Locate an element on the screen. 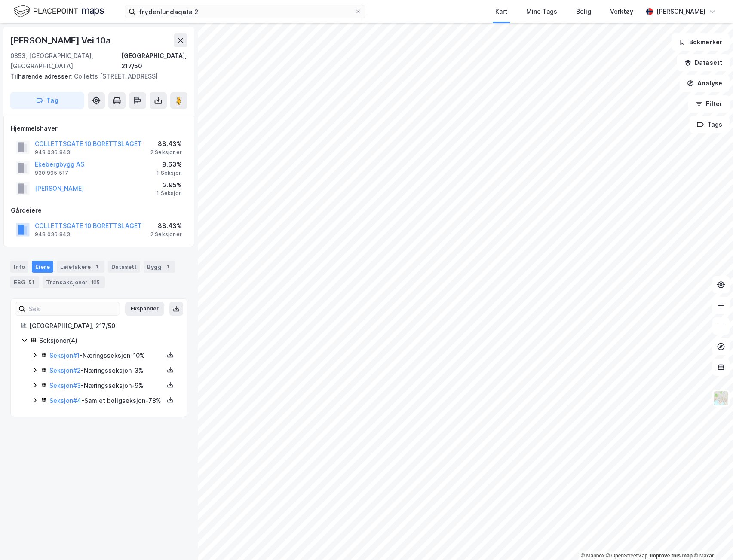  div: 2.95% is located at coordinates (169, 185).